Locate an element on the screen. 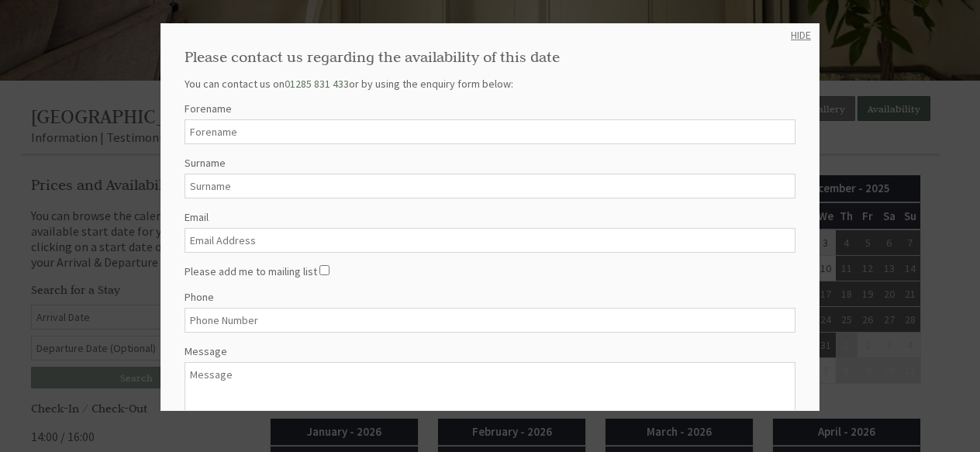  h2: Please contact us regarding the availability of this date is located at coordinates (490, 56).